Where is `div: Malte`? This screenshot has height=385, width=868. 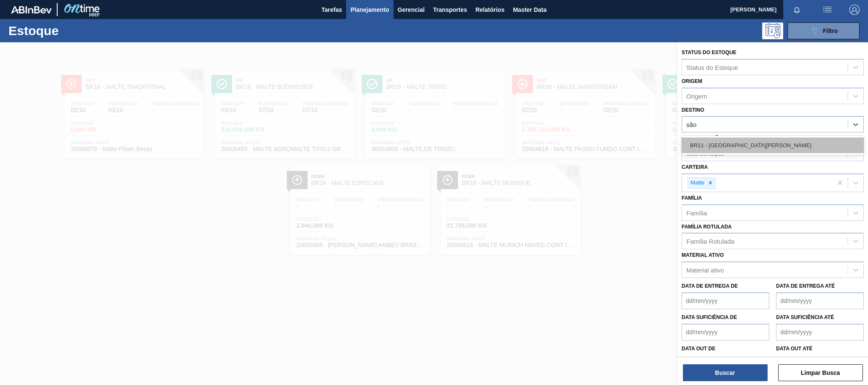 div: Malte is located at coordinates (697, 183).